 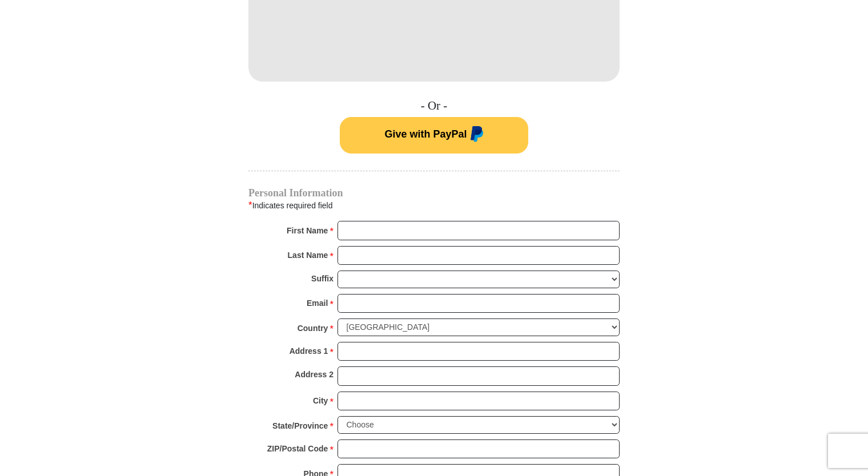 I want to click on strong: State/Province, so click(x=300, y=426).